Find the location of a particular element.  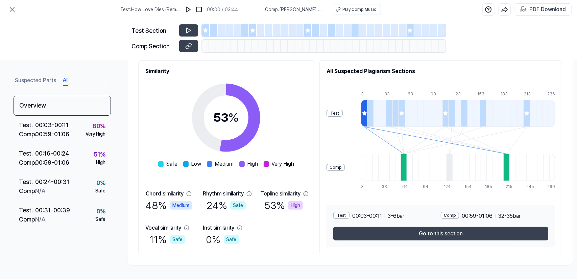

div: 183 is located at coordinates (504, 94).